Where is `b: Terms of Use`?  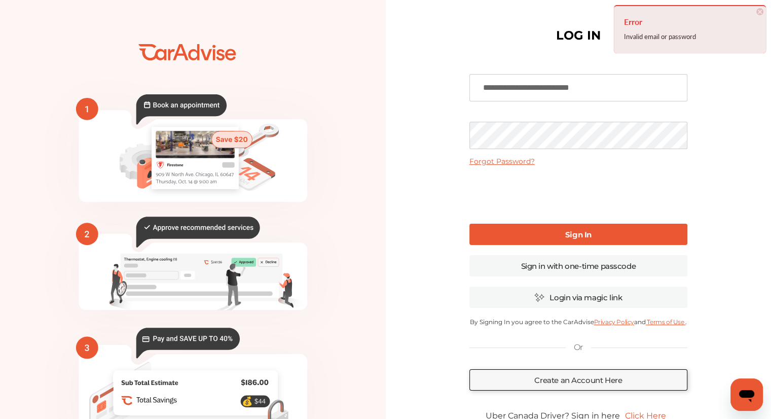 b: Terms of Use is located at coordinates (666, 321).